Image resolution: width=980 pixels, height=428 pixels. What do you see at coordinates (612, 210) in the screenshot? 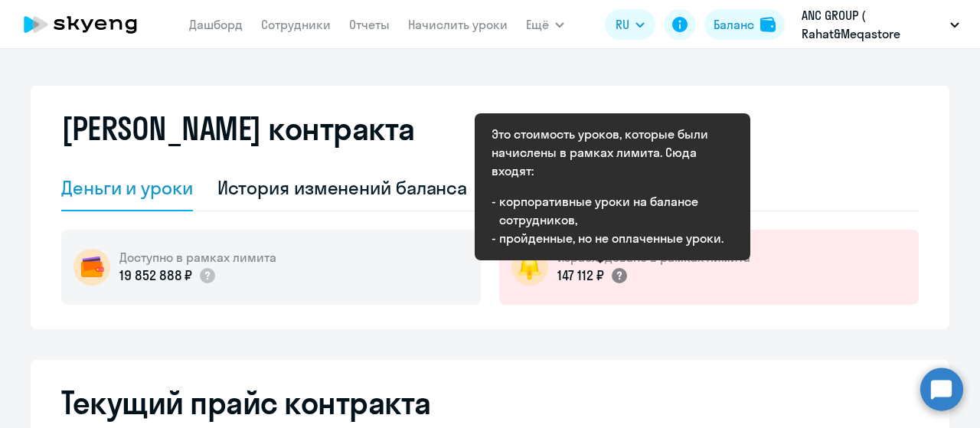
I see `li: корпоративные уроки на балансе сотрудников,` at bounding box center [612, 210].